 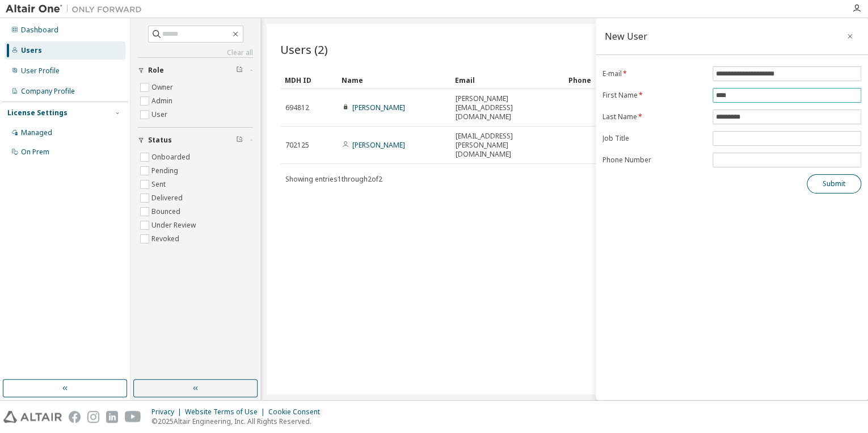 I want to click on img: instagram.svg, so click(x=93, y=417).